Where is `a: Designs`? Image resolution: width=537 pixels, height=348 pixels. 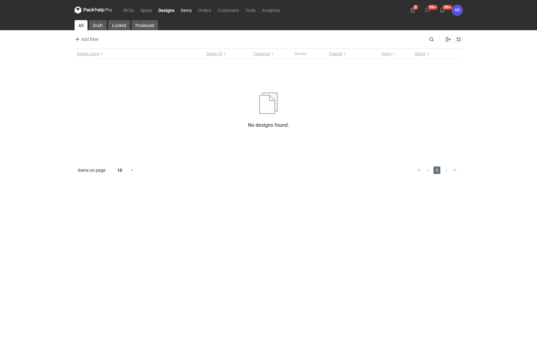 a: Designs is located at coordinates (166, 10).